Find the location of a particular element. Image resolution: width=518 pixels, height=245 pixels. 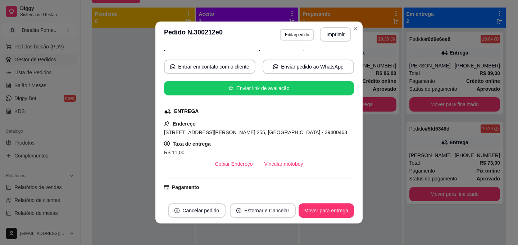

button: whats-appEntrar em contato com o cliente is located at coordinates (210, 67).